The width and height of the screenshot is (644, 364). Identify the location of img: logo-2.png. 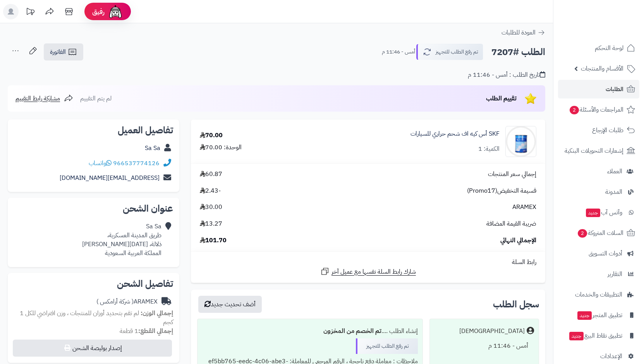
(614, 30).